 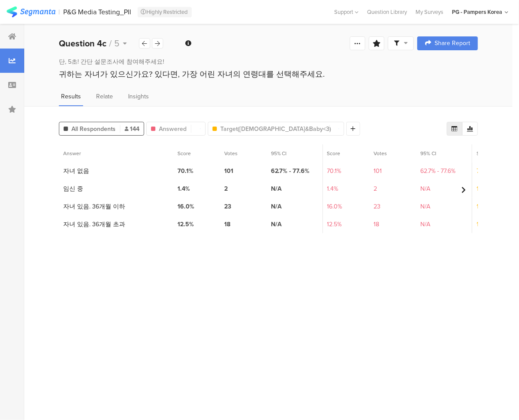 I want to click on span: 5, so click(x=117, y=43).